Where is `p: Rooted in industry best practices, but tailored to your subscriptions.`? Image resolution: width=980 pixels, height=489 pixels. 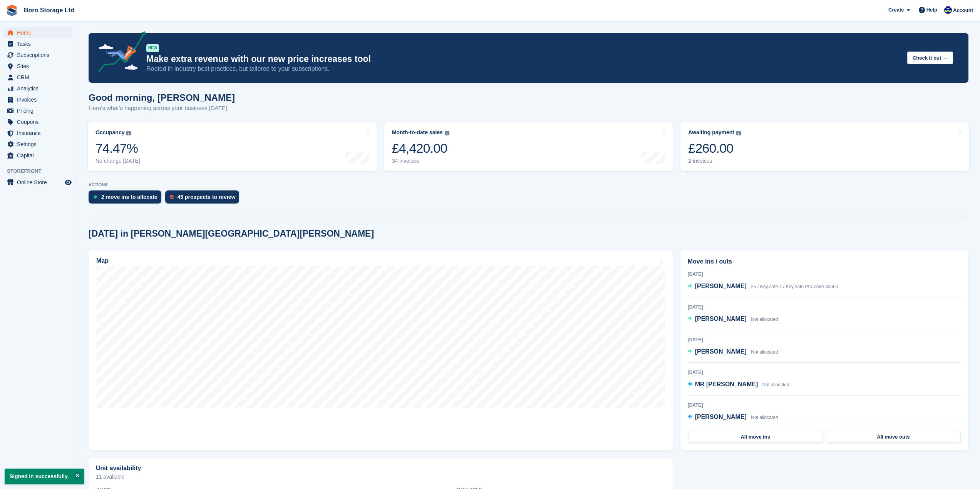 p: Rooted in industry best practices, but tailored to your subscriptions. is located at coordinates (524, 69).